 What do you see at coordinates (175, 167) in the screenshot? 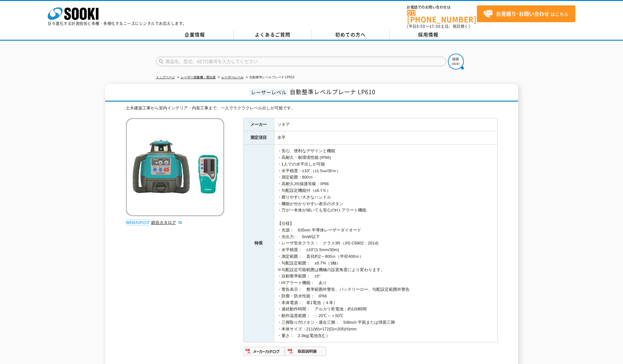
I see `img: 自動整準レベルプレーナ LP610` at bounding box center [175, 167].